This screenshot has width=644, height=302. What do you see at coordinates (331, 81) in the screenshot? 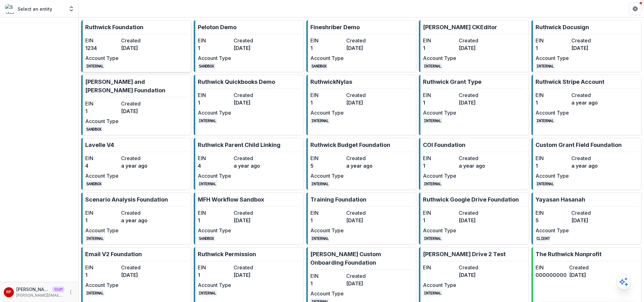
I see `p: RuthwickNylas` at bounding box center [331, 81].